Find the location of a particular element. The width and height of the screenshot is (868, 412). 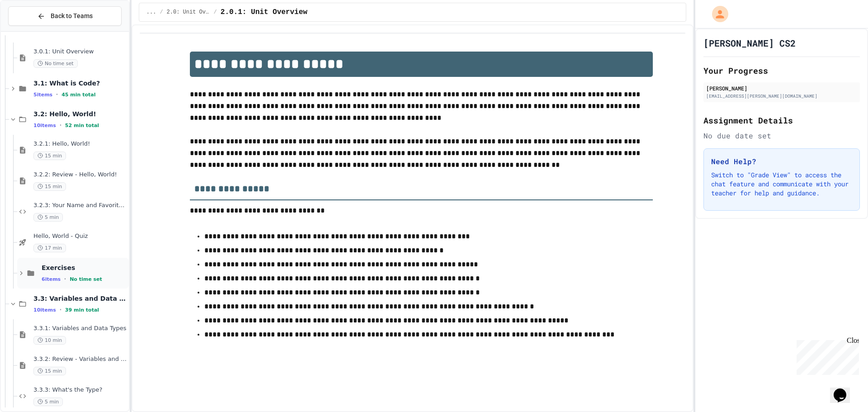

div: No due date set is located at coordinates (782, 136).